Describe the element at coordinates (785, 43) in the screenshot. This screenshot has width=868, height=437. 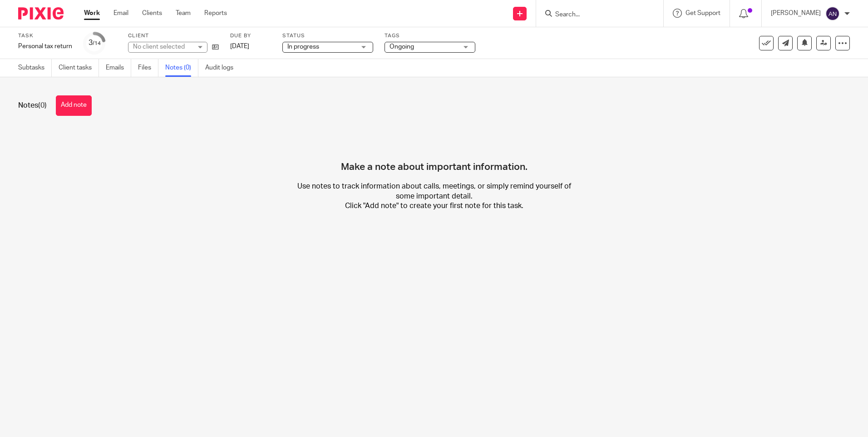
I see `a: Send new email to Antonio Stante` at that location.